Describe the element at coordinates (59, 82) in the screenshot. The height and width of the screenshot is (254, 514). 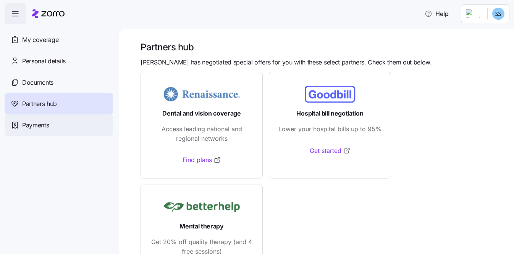
I see `a: Documents` at that location.